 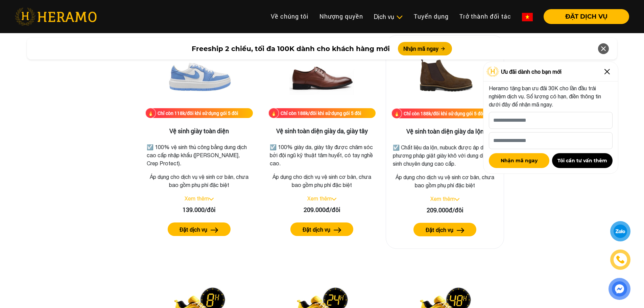 I want to click on img: Close, so click(x=607, y=71).